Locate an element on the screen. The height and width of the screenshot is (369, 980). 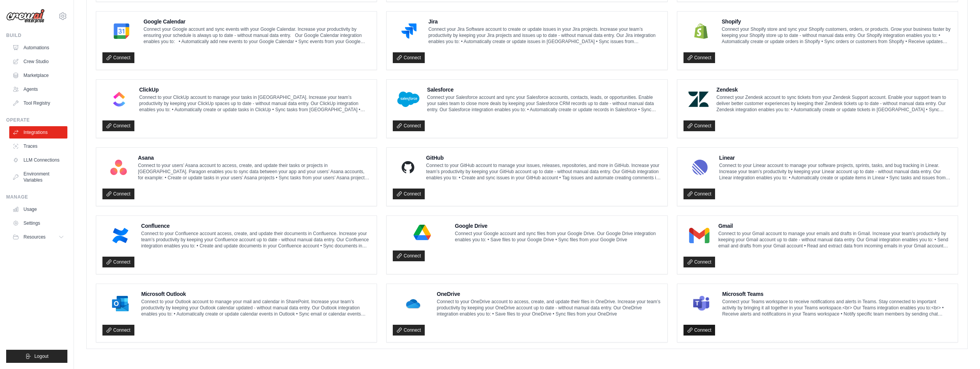
p: Connect to your Linear account to manage your software projects, sprints, tasks, and bug tracking... is located at coordinates (835, 172).